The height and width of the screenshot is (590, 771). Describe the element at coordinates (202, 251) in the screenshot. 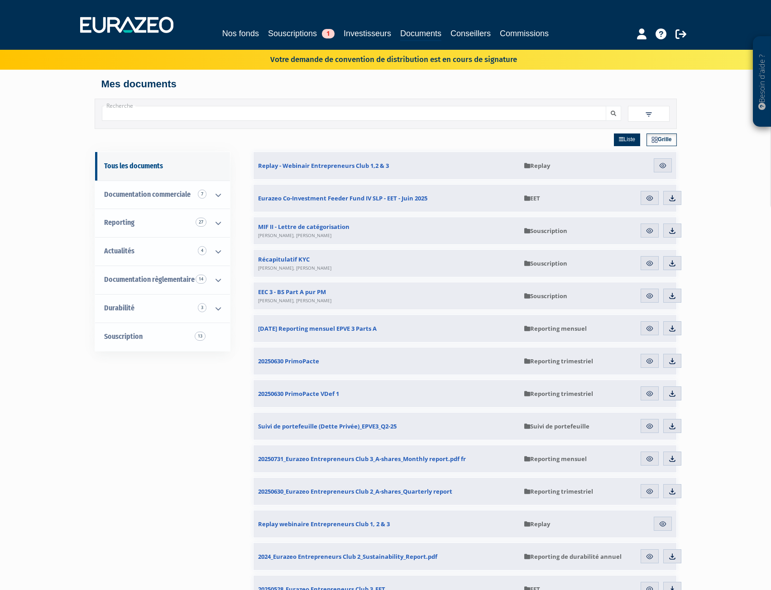

I see `span: 4` at that location.